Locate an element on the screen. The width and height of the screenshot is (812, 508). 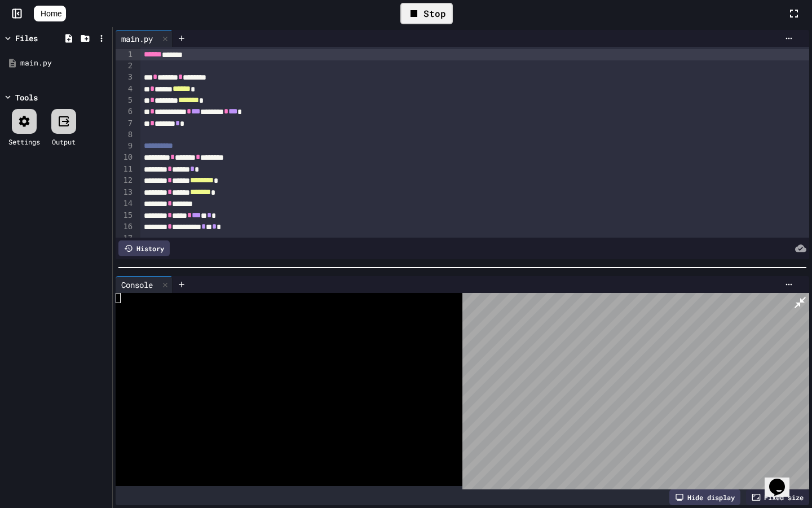
div: 15 is located at coordinates (125, 215).